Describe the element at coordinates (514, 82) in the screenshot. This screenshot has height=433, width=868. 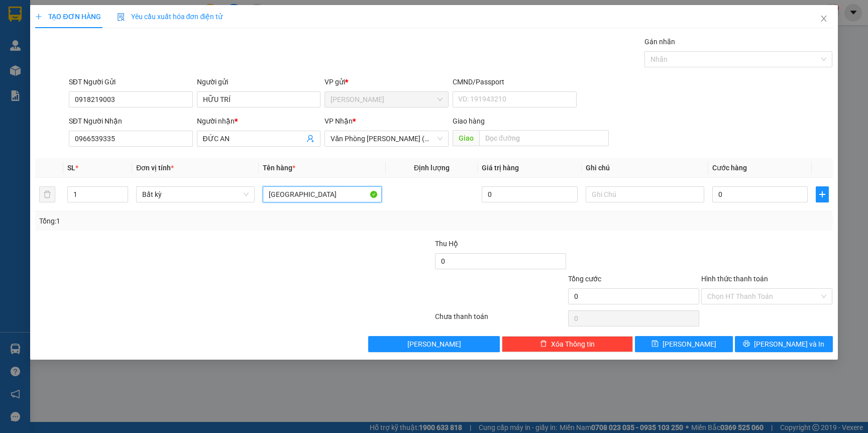
I see `div: CMND/Passport` at that location.